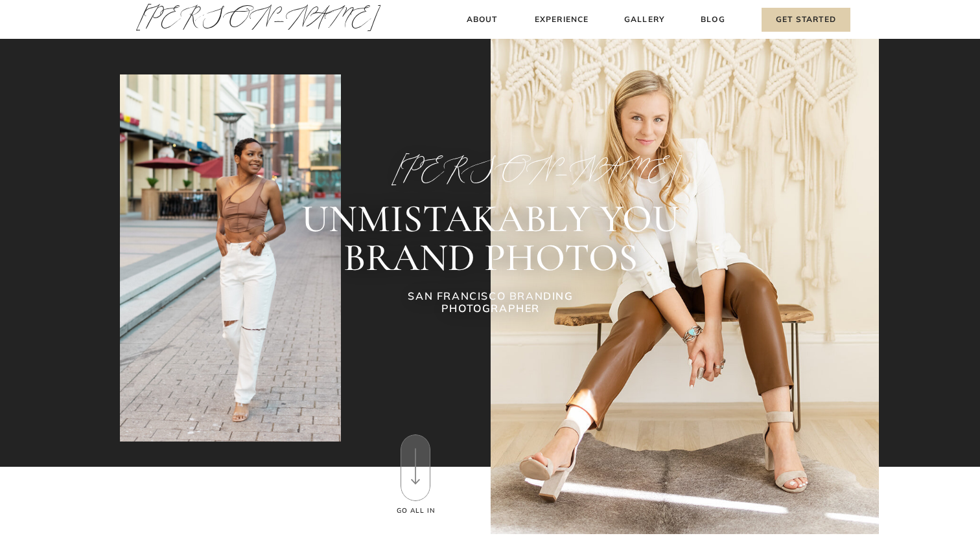  Describe the element at coordinates (482, 19) in the screenshot. I see `a: About` at that location.